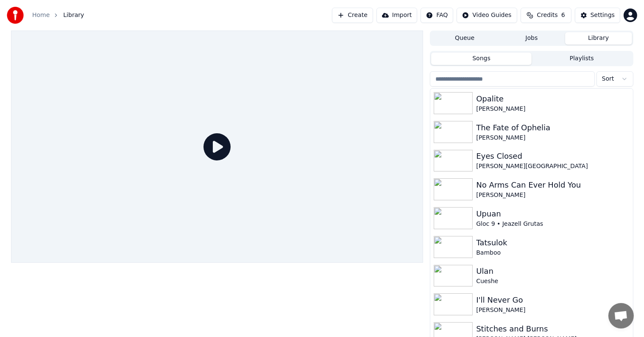 The height and width of the screenshot is (337, 644). Describe the element at coordinates (553, 253) in the screenshot. I see `div: Bamboo` at that location.